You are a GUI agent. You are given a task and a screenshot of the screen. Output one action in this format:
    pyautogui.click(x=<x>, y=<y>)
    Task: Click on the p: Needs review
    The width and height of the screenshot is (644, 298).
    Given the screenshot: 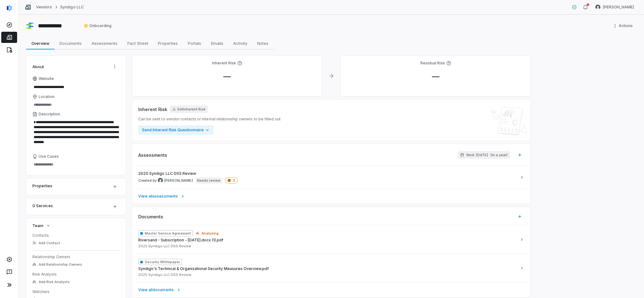 What is the action you would take?
    pyautogui.click(x=209, y=180)
    